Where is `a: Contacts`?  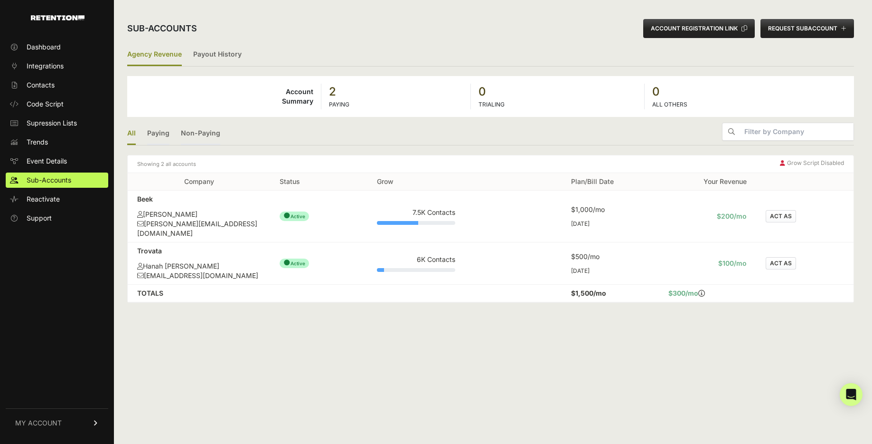
a: Contacts is located at coordinates (57, 85).